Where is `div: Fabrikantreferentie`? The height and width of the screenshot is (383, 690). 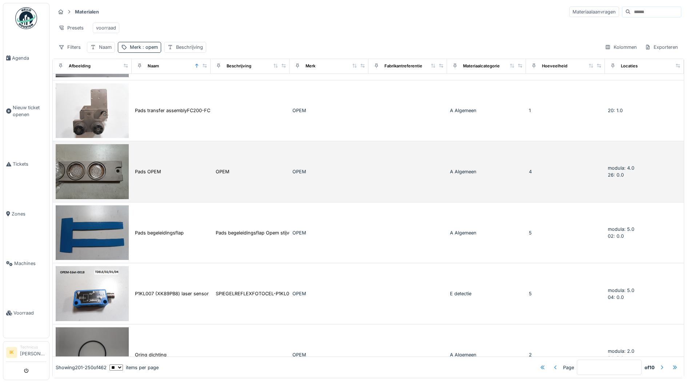
div: Fabrikantreferentie is located at coordinates (404, 66).